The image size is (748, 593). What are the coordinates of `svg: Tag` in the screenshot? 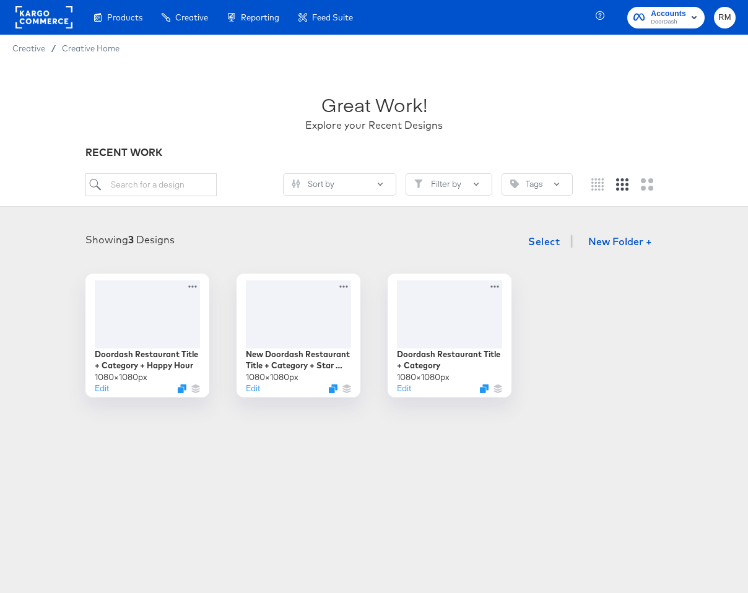 It's located at (514, 184).